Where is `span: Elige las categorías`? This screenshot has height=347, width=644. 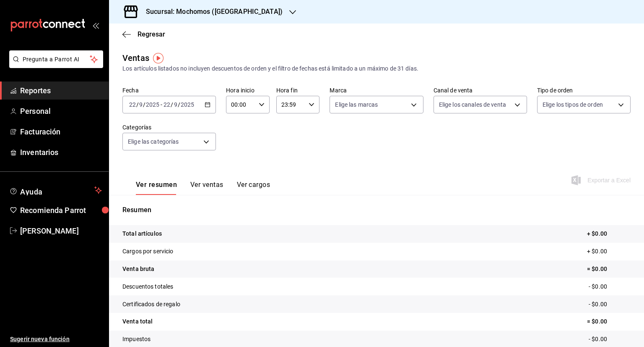
span: Elige las categorías is located at coordinates (153, 142).